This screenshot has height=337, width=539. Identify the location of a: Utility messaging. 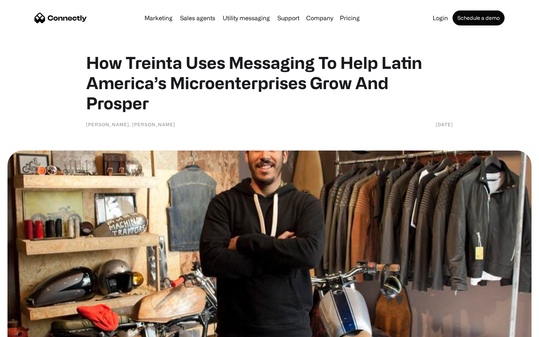
(246, 18).